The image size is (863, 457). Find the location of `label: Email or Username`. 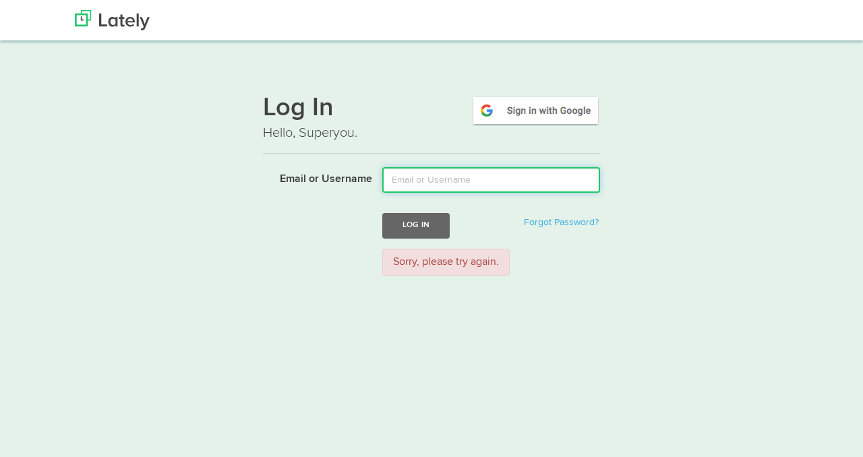

label: Email or Username is located at coordinates (312, 177).